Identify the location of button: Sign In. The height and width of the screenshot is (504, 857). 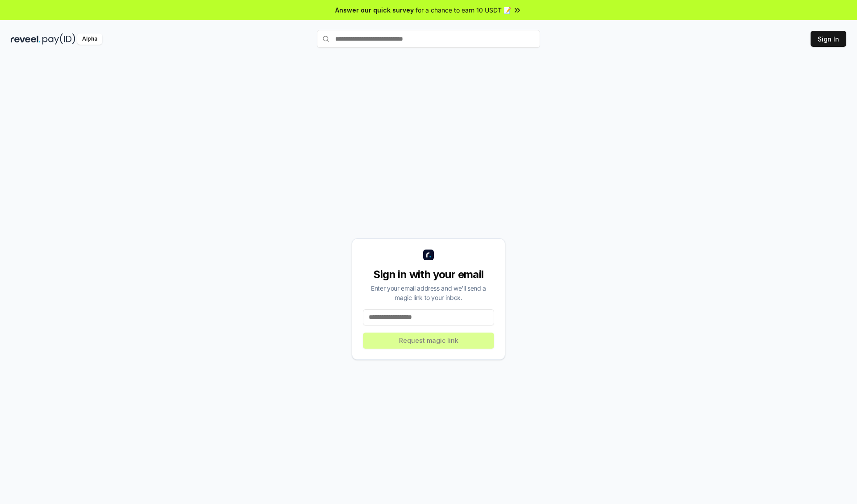
(829, 39).